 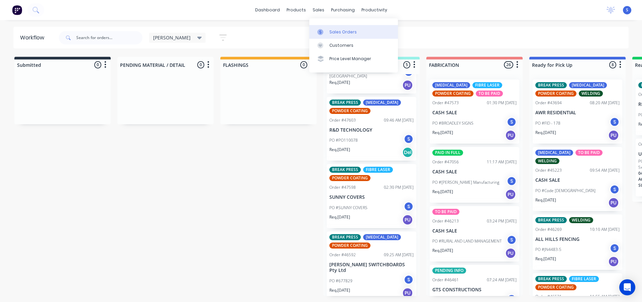 I want to click on div: Order #45223, so click(x=548, y=171).